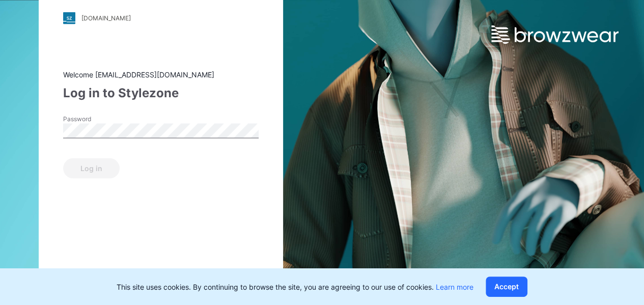  What do you see at coordinates (161, 92) in the screenshot?
I see `div: Log in to Stylezone` at bounding box center [161, 92].